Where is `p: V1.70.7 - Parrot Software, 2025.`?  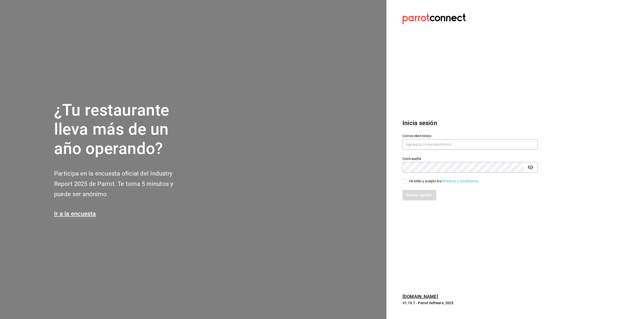 p: V1.70.7 - Parrot Software, 2025. is located at coordinates (470, 303).